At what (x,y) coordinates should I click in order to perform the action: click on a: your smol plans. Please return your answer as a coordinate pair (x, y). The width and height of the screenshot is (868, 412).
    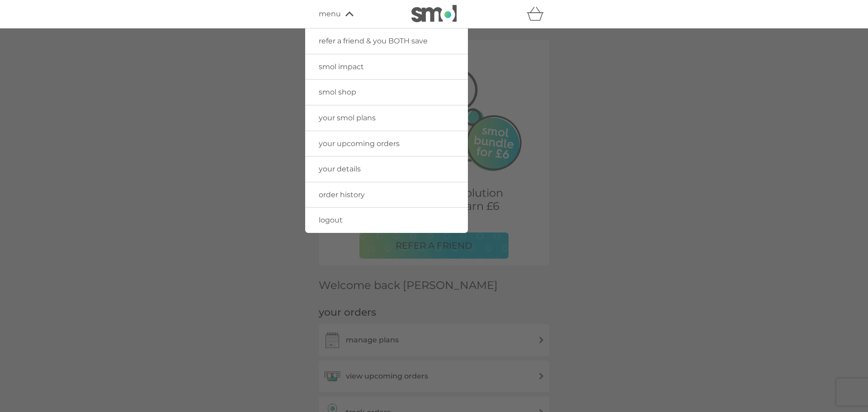
    Looking at the image, I should click on (386, 118).